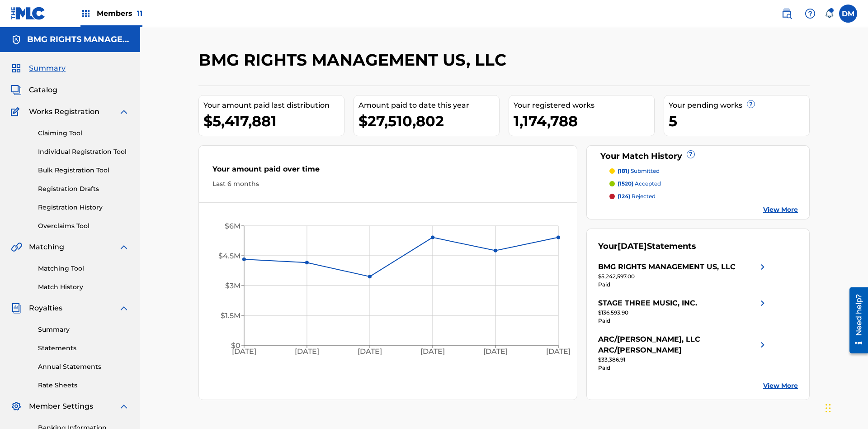  What do you see at coordinates (231, 315) in the screenshot?
I see `tspan: $1.5M` at bounding box center [231, 315].